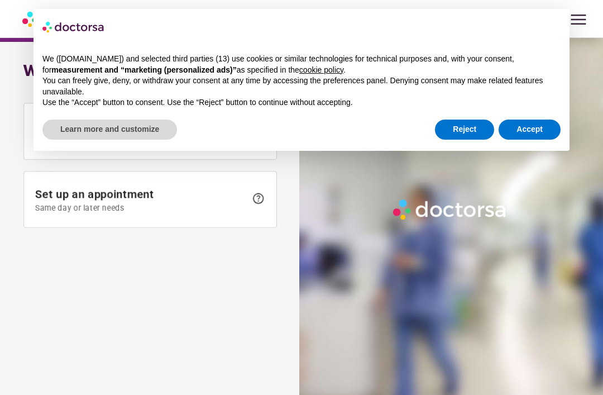 The width and height of the screenshot is (603, 395). What do you see at coordinates (150, 72) in the screenshot?
I see `div: What brings you in?` at bounding box center [150, 72].